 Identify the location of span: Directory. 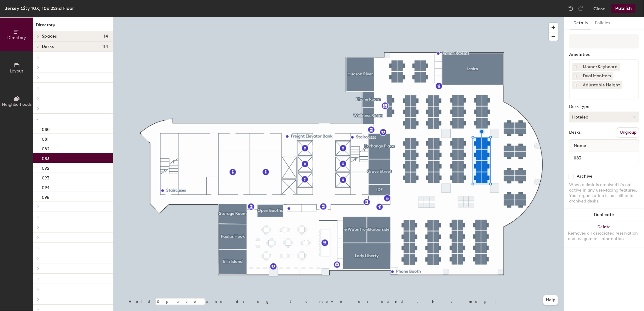
(17, 37).